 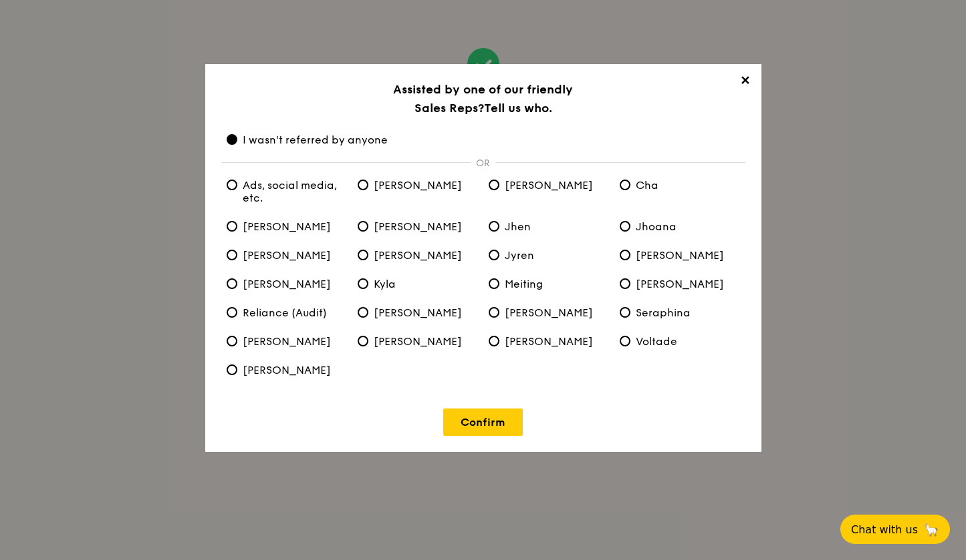 I want to click on span: Jhoana, so click(x=648, y=226).